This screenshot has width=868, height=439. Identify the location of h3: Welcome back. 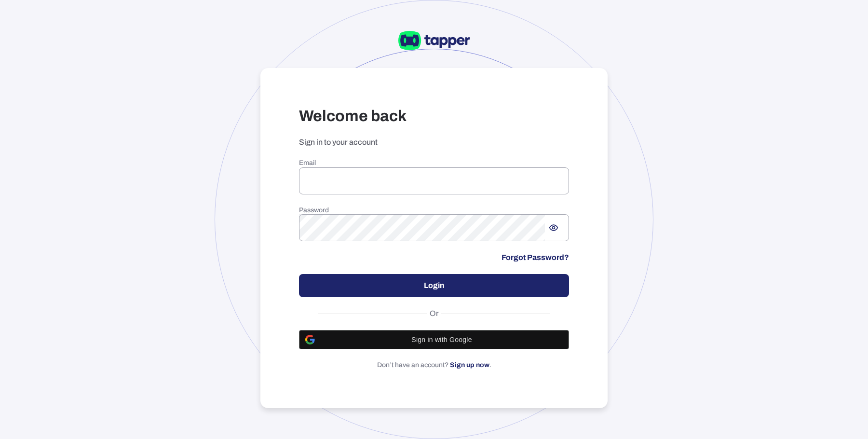
(434, 116).